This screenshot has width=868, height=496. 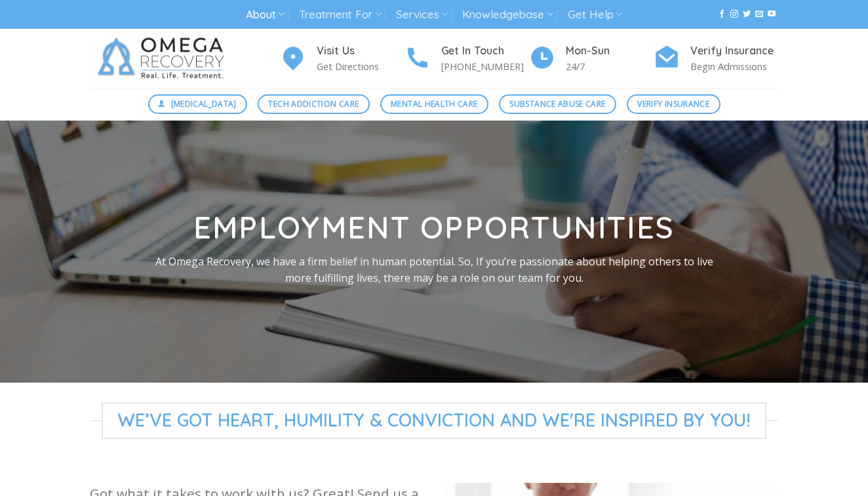 What do you see at coordinates (747, 15) in the screenshot?
I see `a: Follow on Twitter` at bounding box center [747, 15].